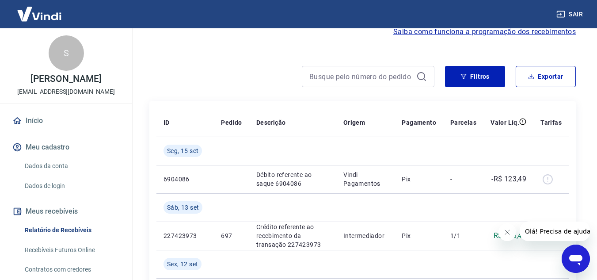 This screenshot has height=280, width=597. What do you see at coordinates (40, 10) in the screenshot?
I see `span: Olá! Precisa de ajuda?` at bounding box center [40, 10].